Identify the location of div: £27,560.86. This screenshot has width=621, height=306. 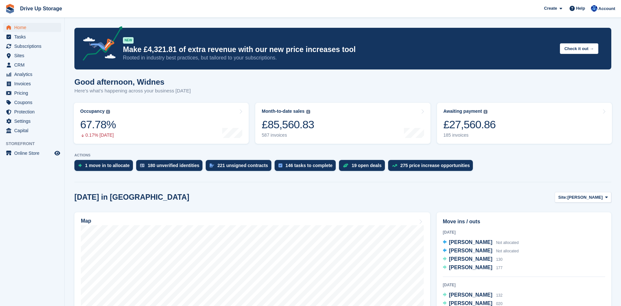
(470, 125).